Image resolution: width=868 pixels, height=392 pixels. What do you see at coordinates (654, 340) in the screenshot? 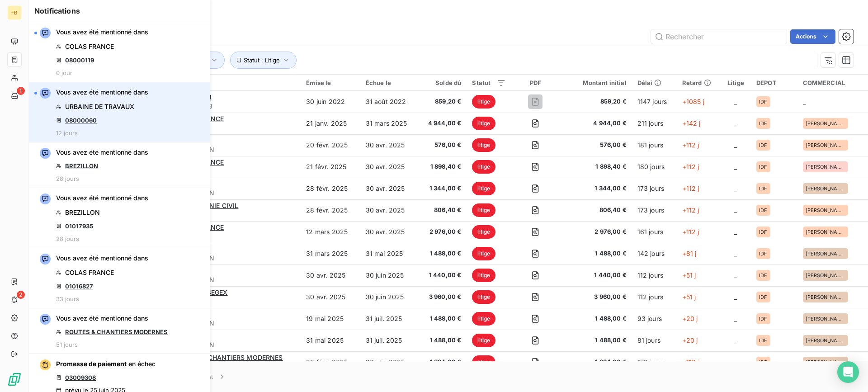
I see `td: 81 jours` at bounding box center [654, 340].